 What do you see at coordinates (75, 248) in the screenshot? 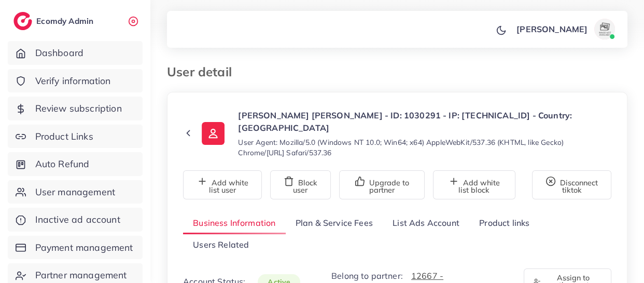
I see `a: Payment management` at bounding box center [75, 248].